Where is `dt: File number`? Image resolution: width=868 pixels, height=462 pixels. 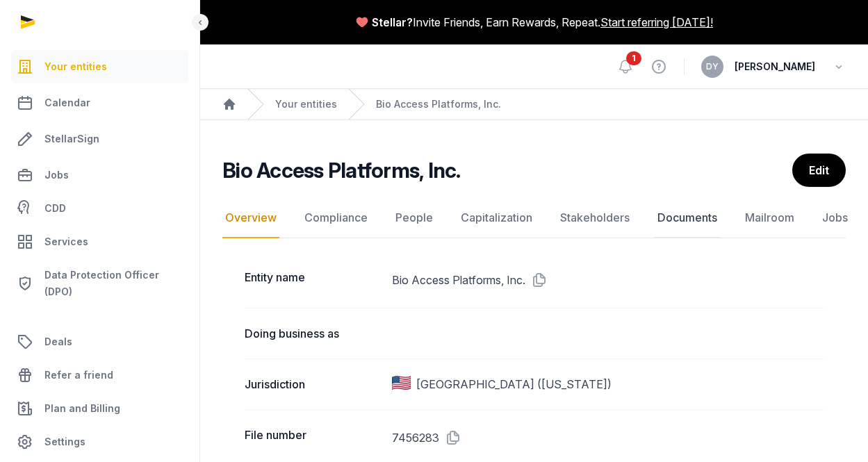
dt: File number is located at coordinates (313, 437).